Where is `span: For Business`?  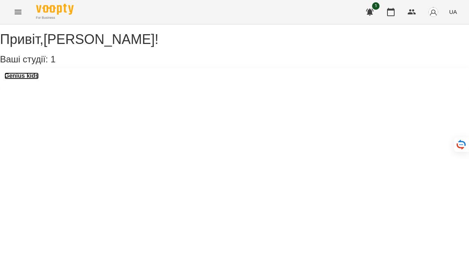 span: For Business is located at coordinates (55, 18).